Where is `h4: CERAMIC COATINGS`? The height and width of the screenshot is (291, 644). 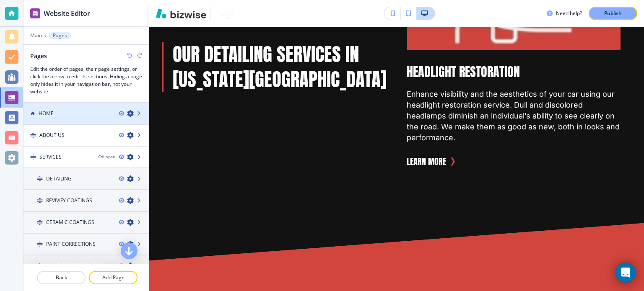
h4: CERAMIC COATINGS is located at coordinates (70, 222).